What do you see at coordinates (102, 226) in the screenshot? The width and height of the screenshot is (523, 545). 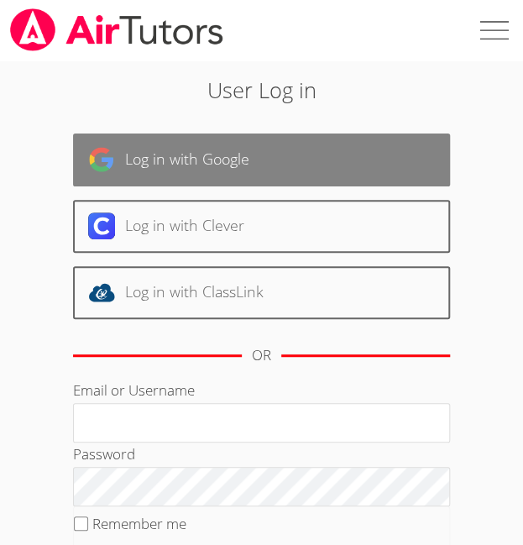 I see `img: clever-logo-6eab21bc6e7a338710f1a6ff85c0baf02591cd810cc4098c63d3a4b26e2feb20.svg` at bounding box center [102, 226].